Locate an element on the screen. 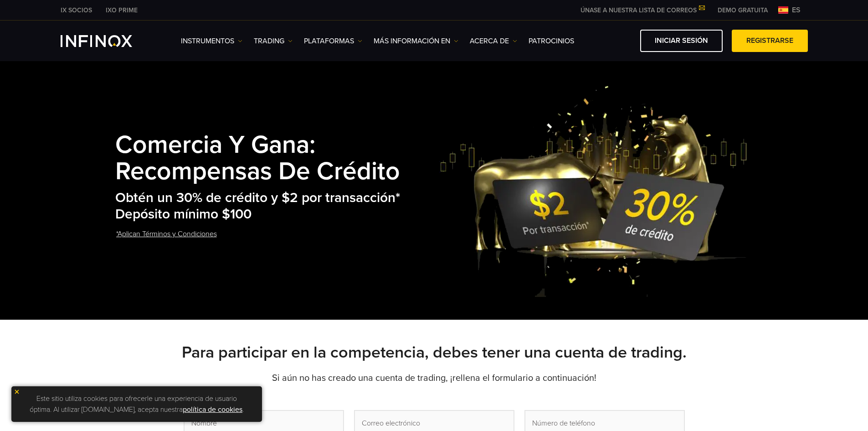  a: ÚNASE A NUESTRA LISTA DE CORREOS is located at coordinates (642, 10).